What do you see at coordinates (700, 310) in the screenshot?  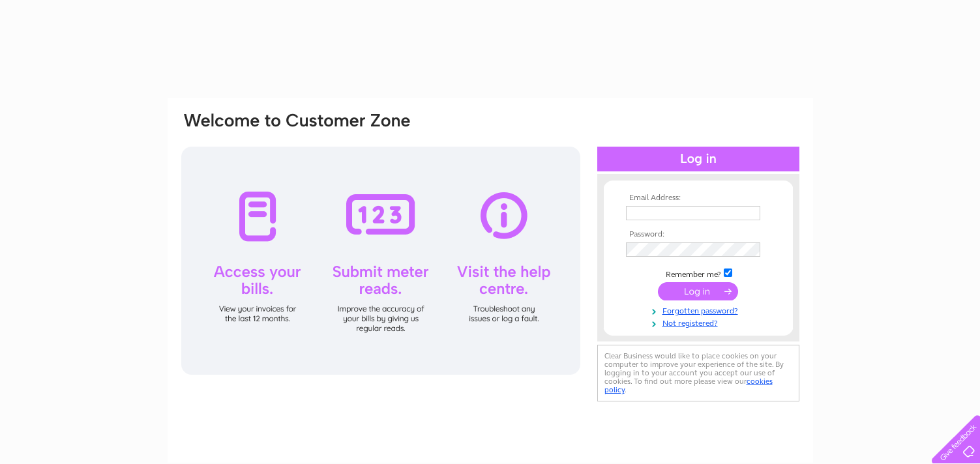 I see `a: Forgotten password?` at bounding box center [700, 310].